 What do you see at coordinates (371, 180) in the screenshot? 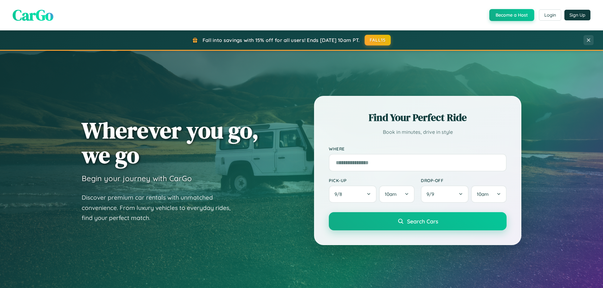
I see `label: Pick-up` at bounding box center [371, 180].